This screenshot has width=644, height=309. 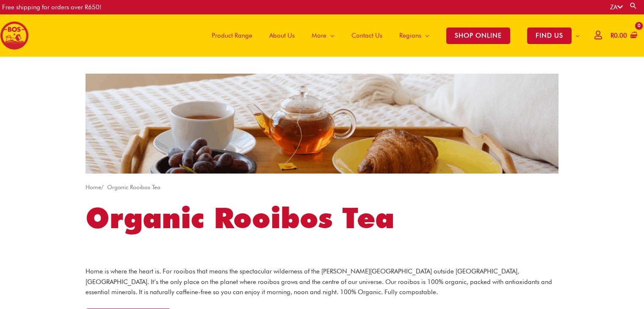 I want to click on h1: Organic Rooibos Tea, so click(x=322, y=218).